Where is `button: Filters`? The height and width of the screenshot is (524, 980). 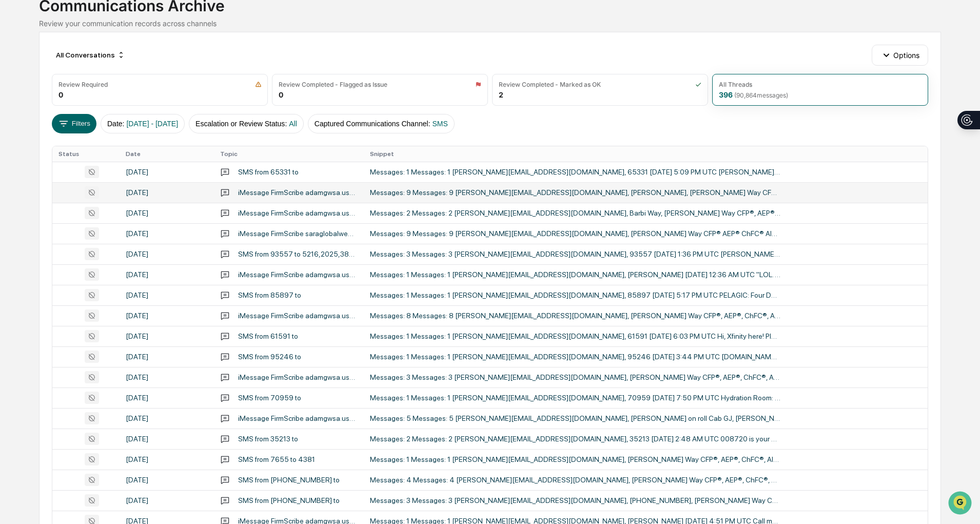 button: Filters is located at coordinates (74, 124).